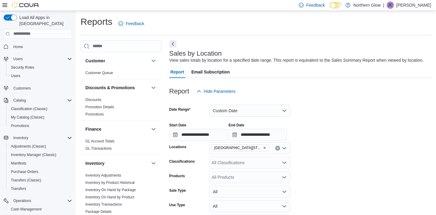 The image size is (436, 215). Describe the element at coordinates (40, 155) in the screenshot. I see `button: Inventory Manager (Classic)` at that location.